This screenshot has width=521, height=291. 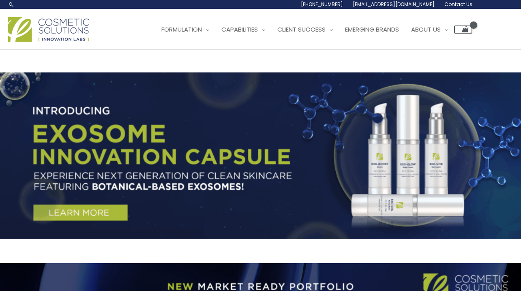 What do you see at coordinates (372, 29) in the screenshot?
I see `span: Emerging Brands` at bounding box center [372, 29].